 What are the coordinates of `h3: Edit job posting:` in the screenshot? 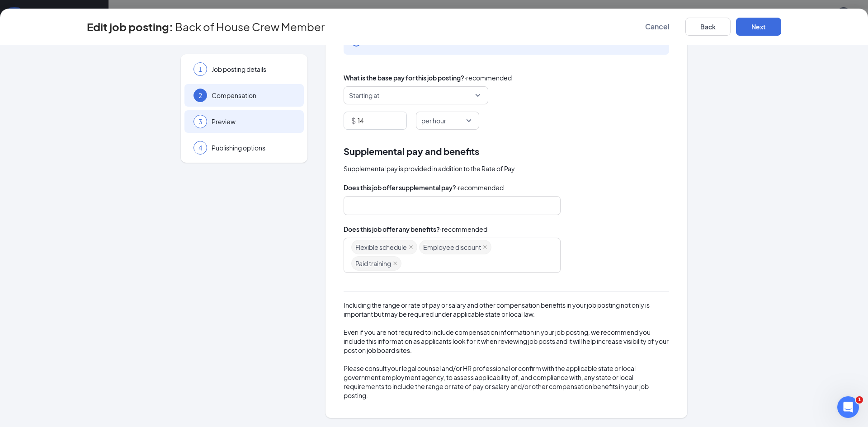 It's located at (130, 27).